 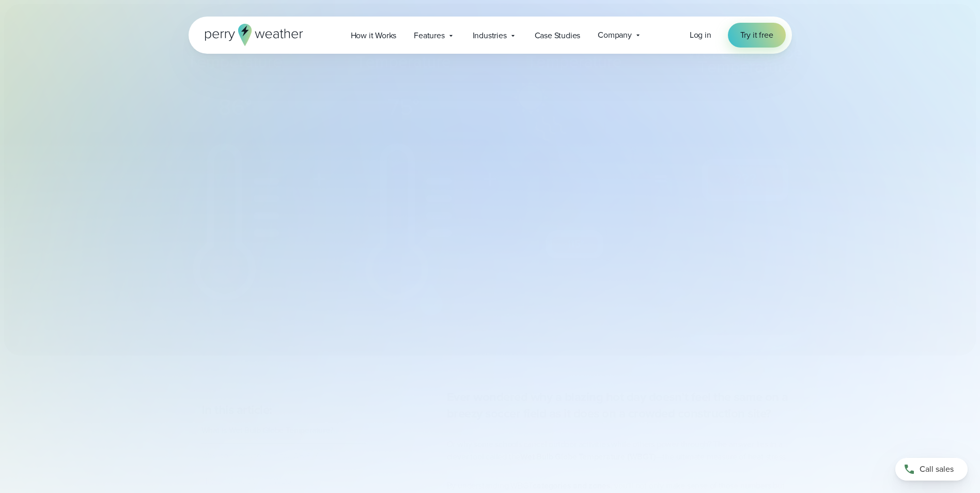 I want to click on a: How it Works, so click(x=374, y=35).